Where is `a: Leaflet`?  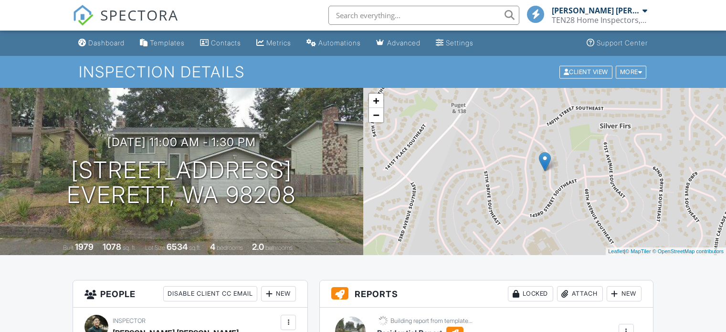 a: Leaflet is located at coordinates (615, 251).